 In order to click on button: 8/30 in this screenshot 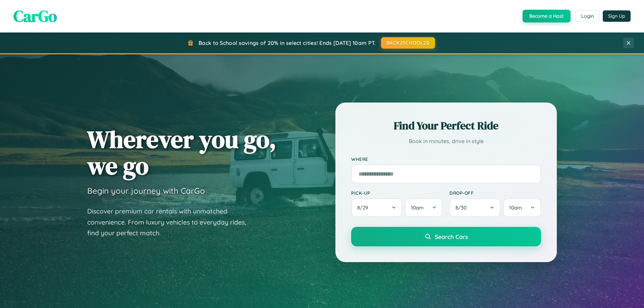, I will do `click(475, 208)`.